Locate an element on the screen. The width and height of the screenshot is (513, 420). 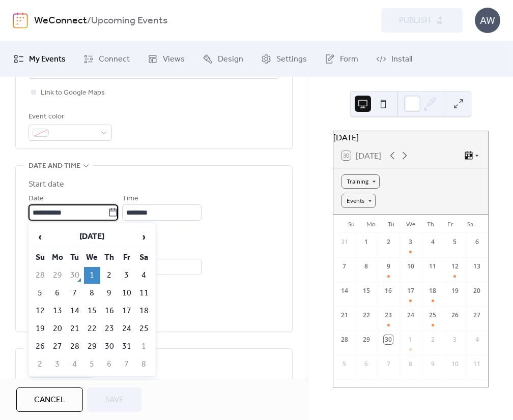
td: 17 is located at coordinates (126, 311).